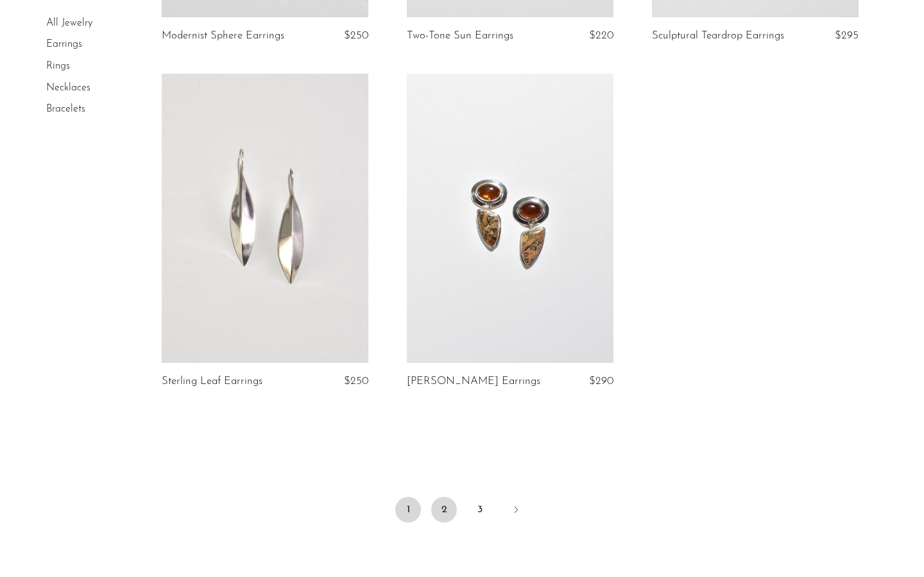 Image resolution: width=924 pixels, height=577 pixels. What do you see at coordinates (65, 109) in the screenshot?
I see `a: Bracelets` at bounding box center [65, 109].